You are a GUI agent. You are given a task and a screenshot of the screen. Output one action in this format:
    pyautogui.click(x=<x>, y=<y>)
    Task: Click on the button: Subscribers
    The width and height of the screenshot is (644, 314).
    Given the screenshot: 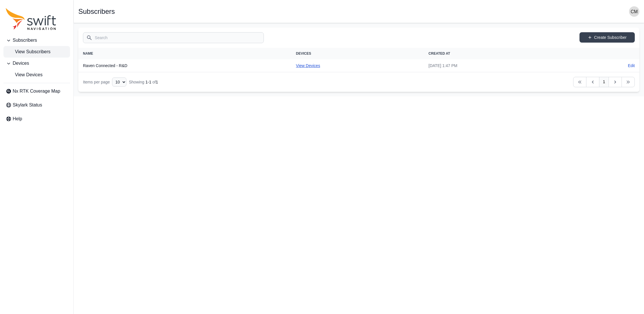 What is the action you would take?
    pyautogui.click(x=37, y=40)
    